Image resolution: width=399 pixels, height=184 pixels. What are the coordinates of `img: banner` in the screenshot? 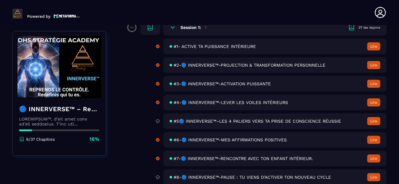 It's located at (59, 67).